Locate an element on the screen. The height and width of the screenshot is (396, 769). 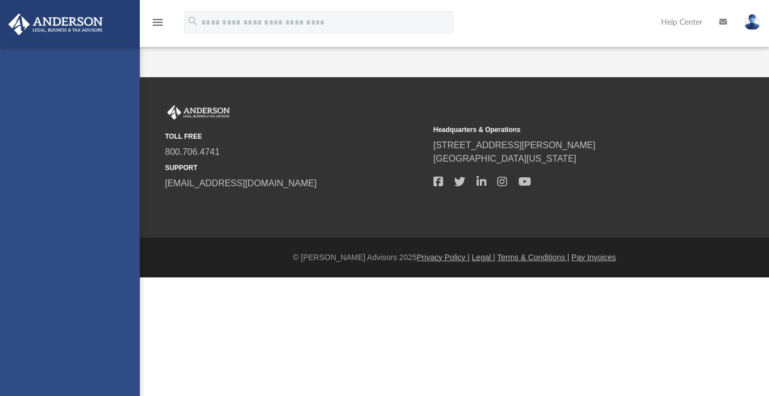
a: Pay Invoices is located at coordinates (593, 257).